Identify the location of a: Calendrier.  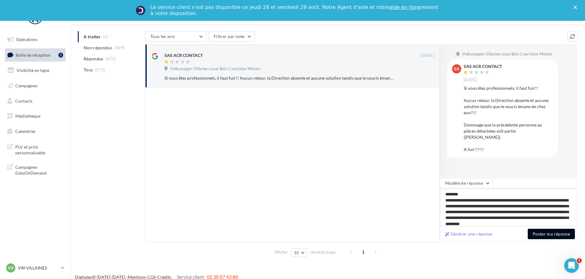
(35, 131).